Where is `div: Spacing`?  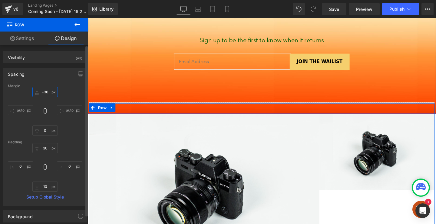 div: Spacing is located at coordinates (16, 72).